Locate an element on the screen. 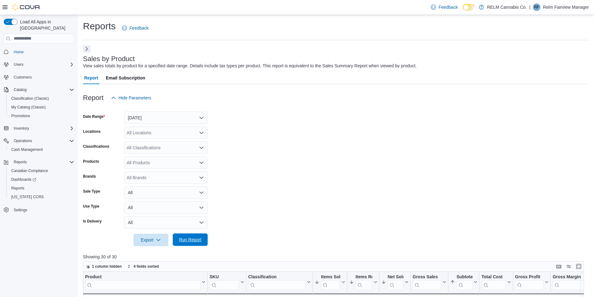 Image resolution: width=594 pixels, height=297 pixels. a: My Catalog (Classic) is located at coordinates (28, 107).